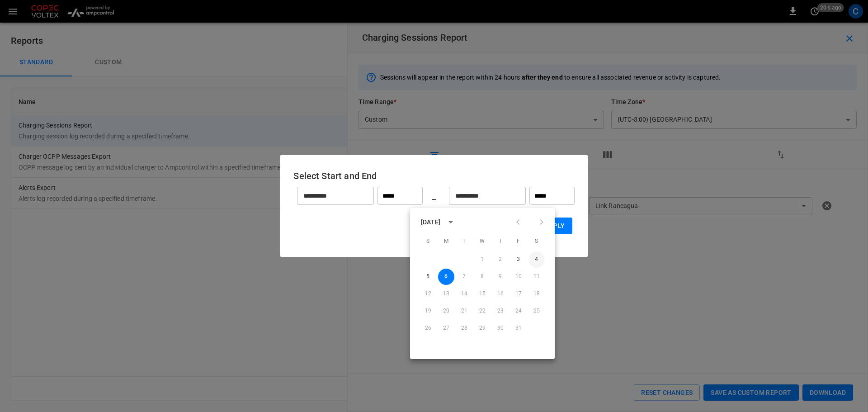  I want to click on span: Saturday, so click(537, 241).